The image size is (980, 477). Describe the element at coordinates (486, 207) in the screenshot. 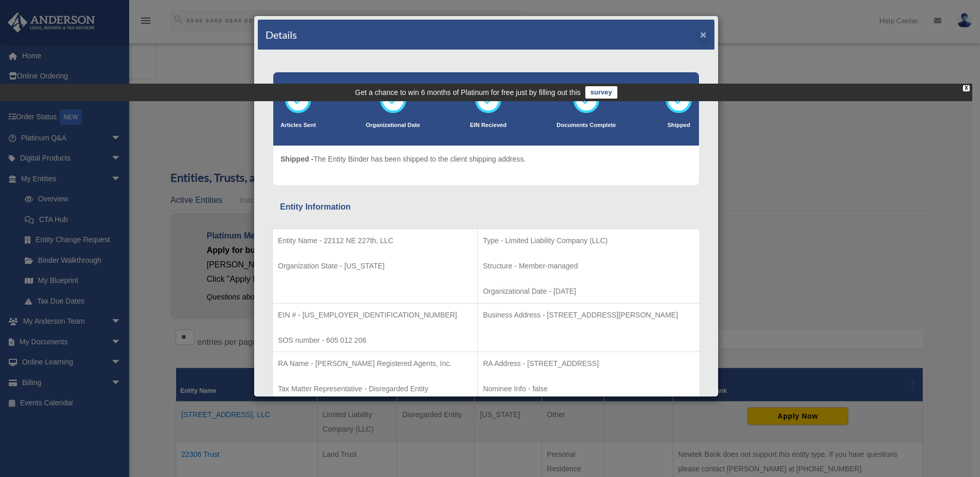

I see `div: Entity Information` at that location.